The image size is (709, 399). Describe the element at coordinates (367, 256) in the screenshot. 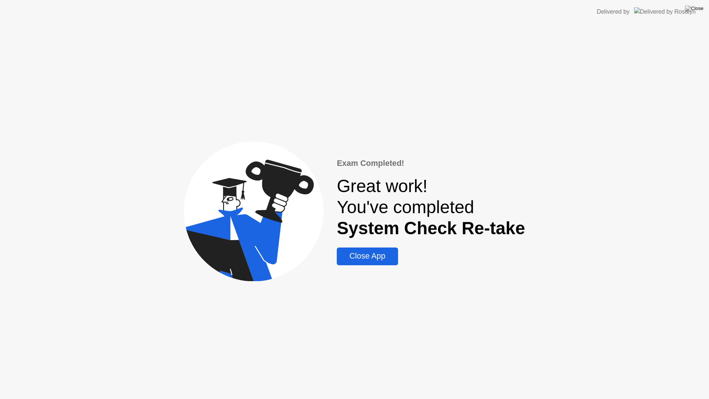

I see `div: Close App` at that location.